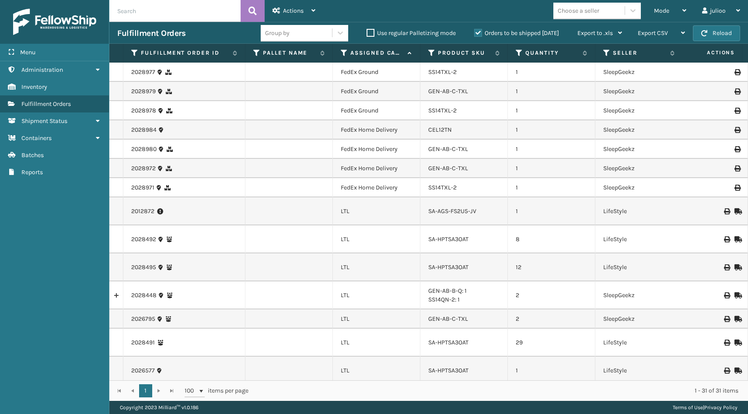 This screenshot has height=414, width=748. I want to click on a: SS14QN-2: 1, so click(444, 299).